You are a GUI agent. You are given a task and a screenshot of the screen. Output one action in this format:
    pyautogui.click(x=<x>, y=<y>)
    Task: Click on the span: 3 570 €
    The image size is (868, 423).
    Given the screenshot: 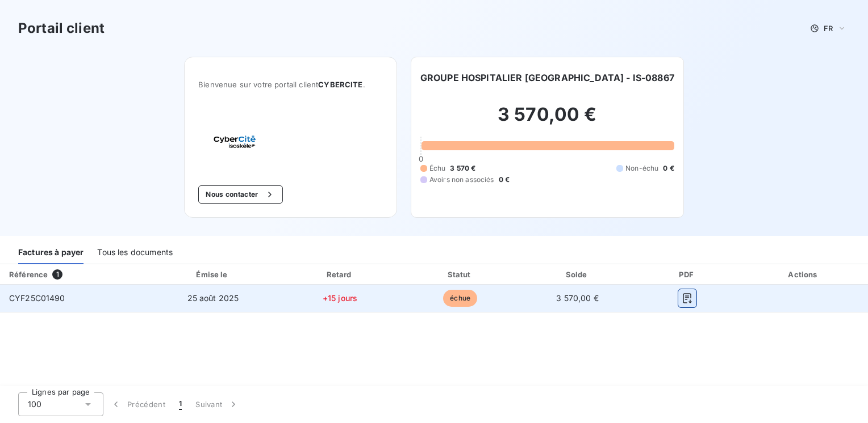 What is the action you would take?
    pyautogui.click(x=463, y=169)
    